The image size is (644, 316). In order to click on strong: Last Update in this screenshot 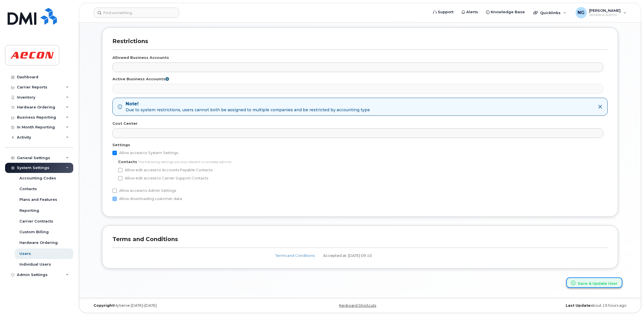, I will do `click(578, 305)`.